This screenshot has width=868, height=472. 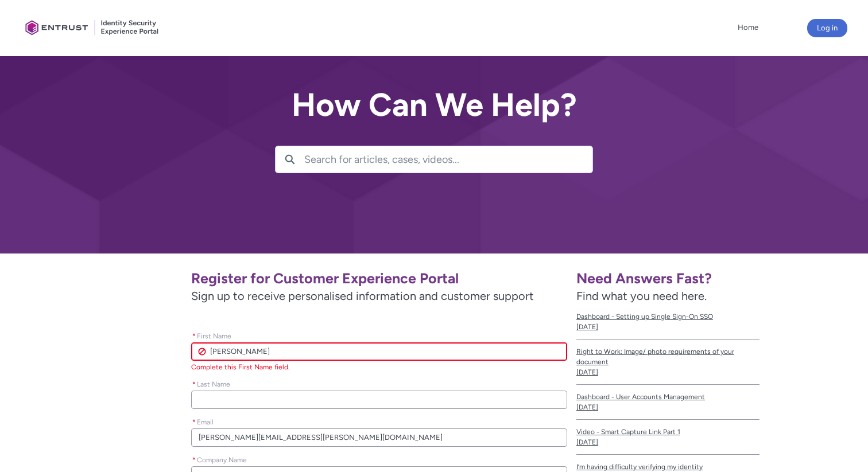 I want to click on span: Dashboard - User Accounts Management, so click(x=668, y=397).